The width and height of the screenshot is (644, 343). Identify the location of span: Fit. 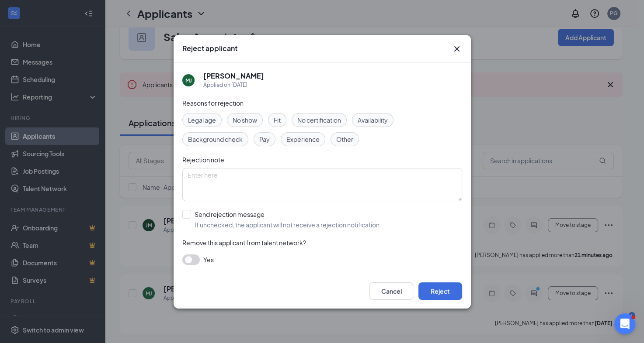
(277, 120).